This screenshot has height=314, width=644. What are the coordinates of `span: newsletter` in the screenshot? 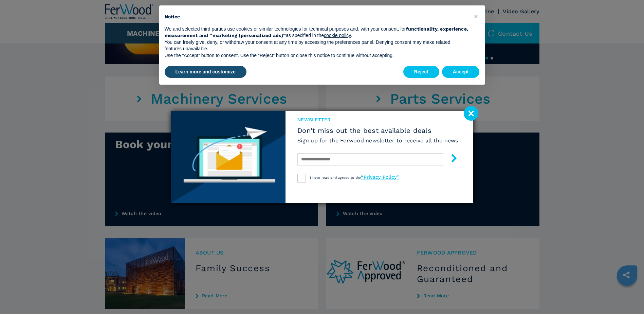 It's located at (378, 119).